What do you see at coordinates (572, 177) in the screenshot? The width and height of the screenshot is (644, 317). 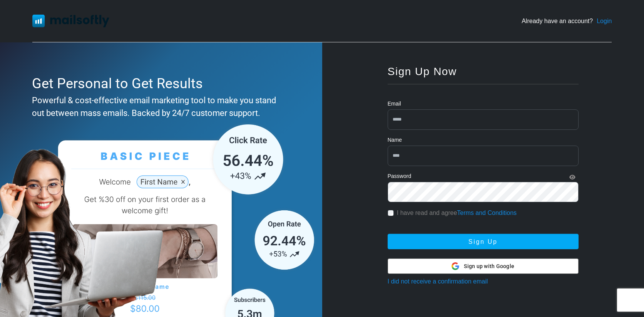 I see `i: Show Password` at bounding box center [572, 177].